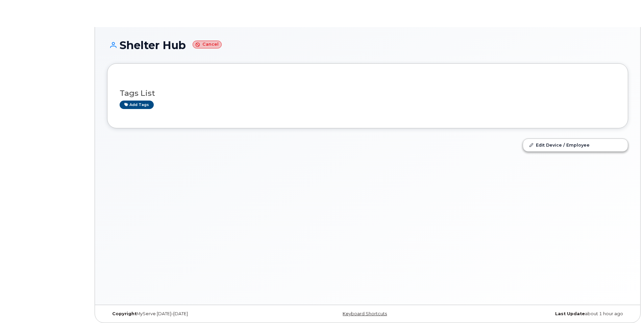 The image size is (644, 323). Describe the element at coordinates (571, 313) in the screenshot. I see `strong: Last Update` at that location.